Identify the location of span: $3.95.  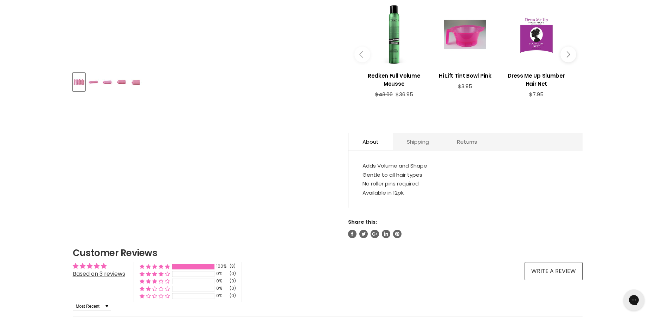
(465, 86).